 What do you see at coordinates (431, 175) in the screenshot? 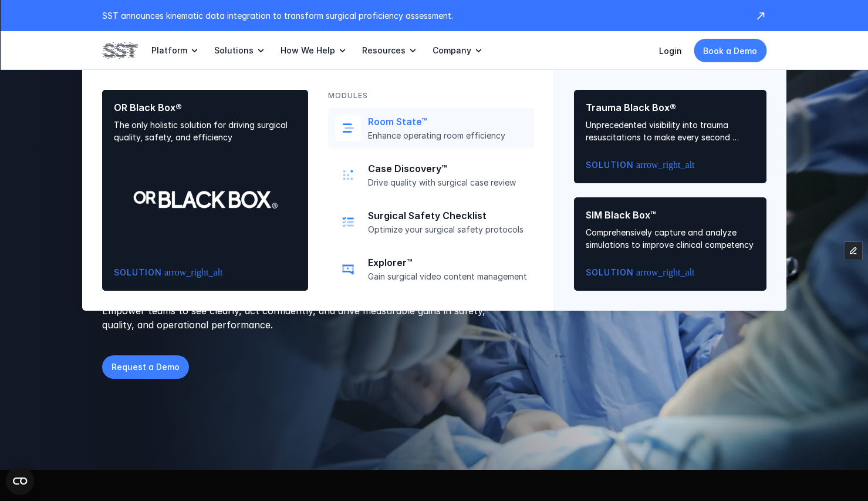
I see `a: collection of dots iconCase Discovery™Drive quality with surgical case review` at bounding box center [431, 175].